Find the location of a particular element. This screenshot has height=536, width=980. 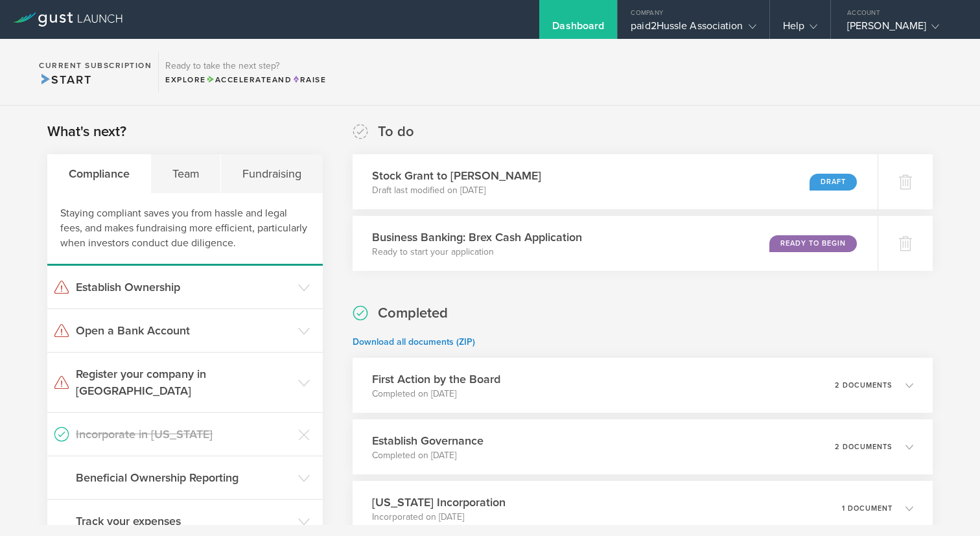

div: Dashboard is located at coordinates (578, 29).